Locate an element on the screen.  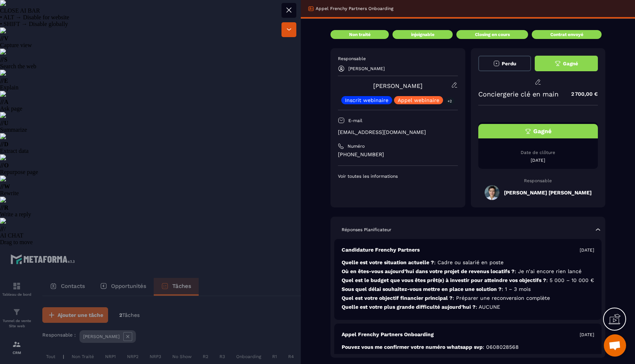
p: Sous quel délai souhaitez-vous mettre en place une solution ? is located at coordinates (468, 289).